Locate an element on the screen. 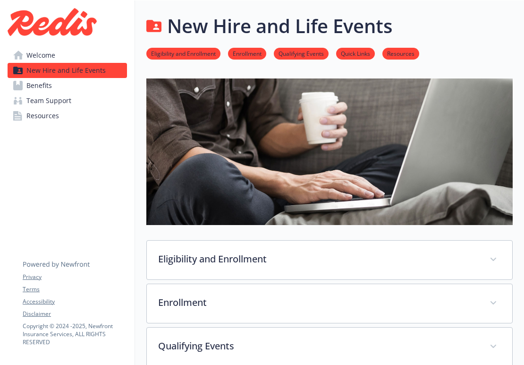  h1: New Hire and Life Events is located at coordinates (280, 26).